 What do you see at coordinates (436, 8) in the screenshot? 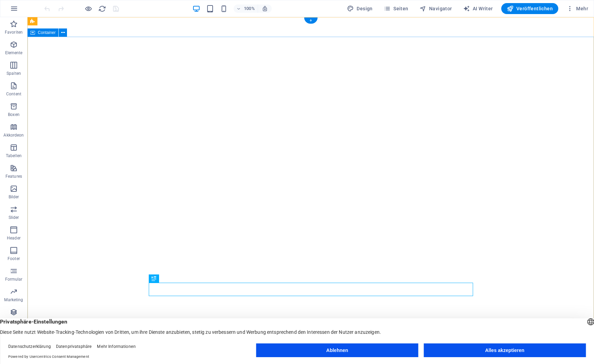
I see `span: Navigator` at bounding box center [436, 8].